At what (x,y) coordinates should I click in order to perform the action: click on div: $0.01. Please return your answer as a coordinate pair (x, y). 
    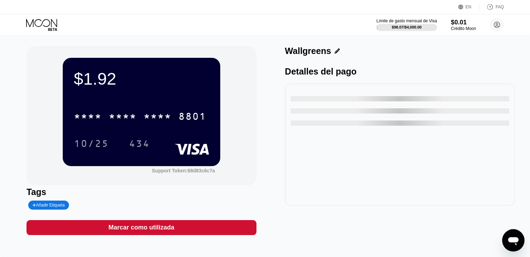
    Looking at the image, I should click on (463, 22).